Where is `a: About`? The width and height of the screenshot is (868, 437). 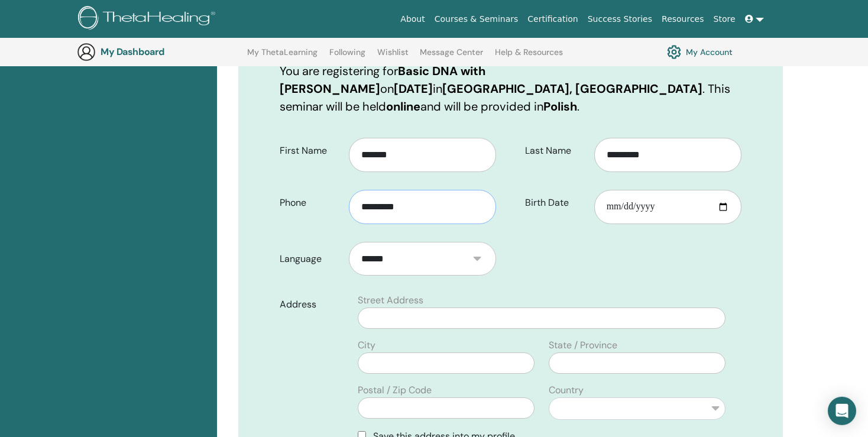
a: About is located at coordinates (412, 19).